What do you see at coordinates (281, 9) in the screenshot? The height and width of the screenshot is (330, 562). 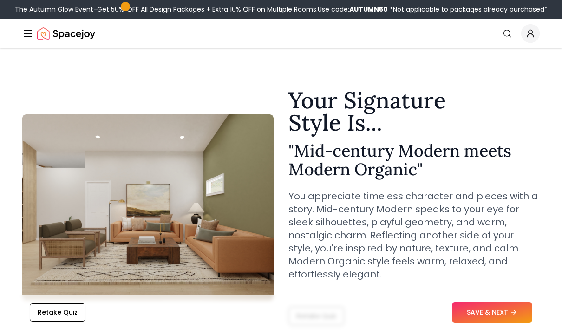 I see `div: The Autumn Glow Event-Get 50% OFF All Design Packages + Extra 10% OFF on Multiple Rooms.` at bounding box center [281, 9].